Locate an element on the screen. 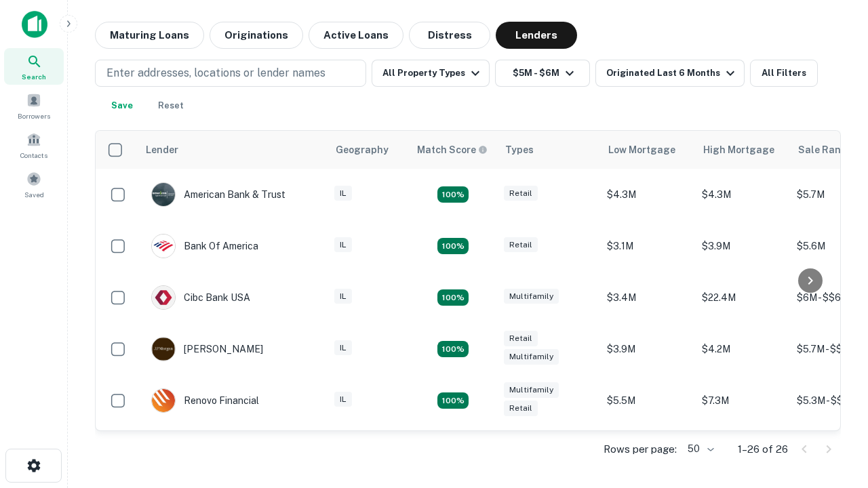 The height and width of the screenshot is (488, 868). td: $4.2M is located at coordinates (742, 349).